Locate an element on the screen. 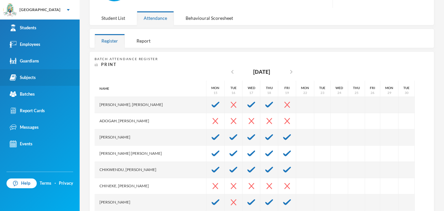 Image resolution: width=444 pixels, height=211 pixels. div: Events is located at coordinates (21, 144).